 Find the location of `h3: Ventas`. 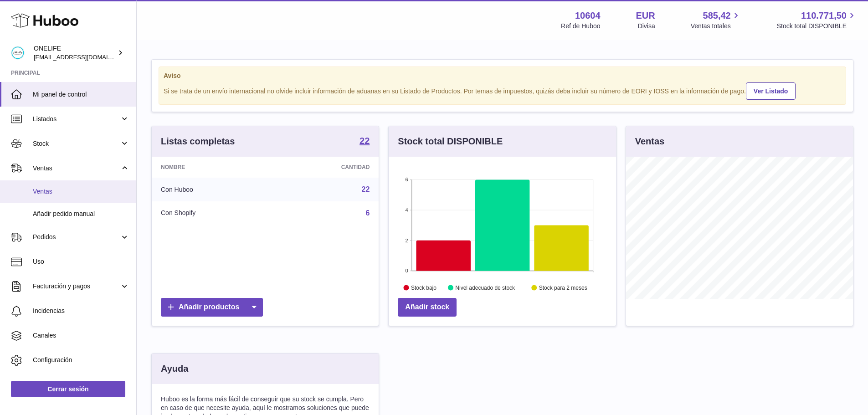

h3: Ventas is located at coordinates (650, 141).